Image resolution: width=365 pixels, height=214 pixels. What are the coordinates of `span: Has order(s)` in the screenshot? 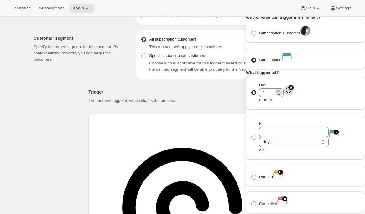 It's located at (271, 92).